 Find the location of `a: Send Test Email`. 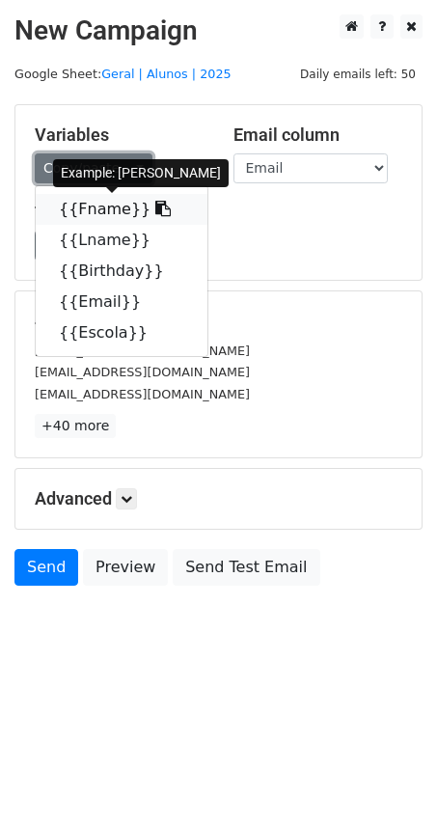

a: Send Test Email is located at coordinates (246, 567).